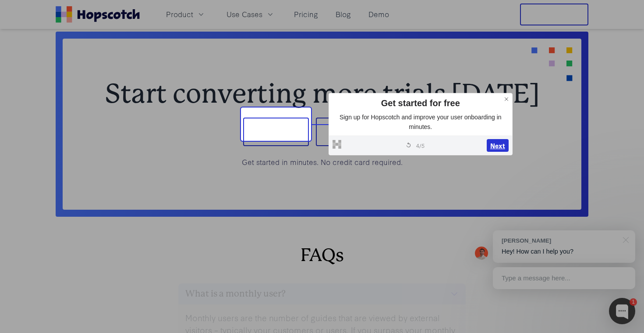  Describe the element at coordinates (343, 14) in the screenshot. I see `a: Blog` at that location.